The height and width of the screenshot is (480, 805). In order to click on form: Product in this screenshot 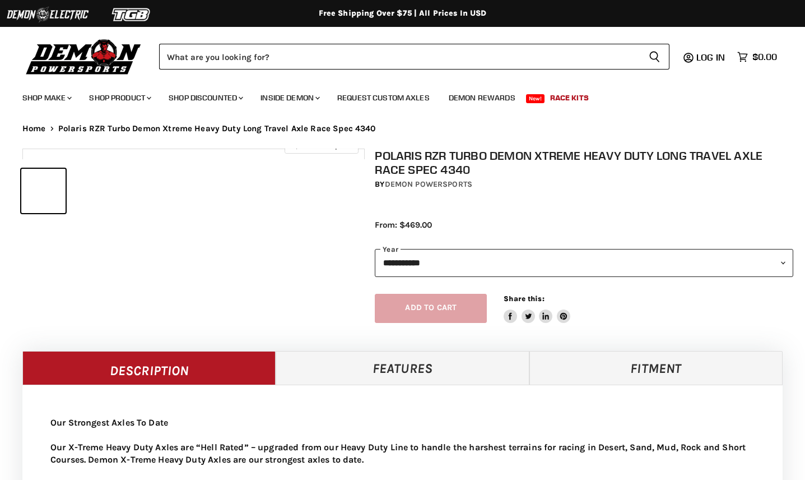, I will do `click(414, 57)`.